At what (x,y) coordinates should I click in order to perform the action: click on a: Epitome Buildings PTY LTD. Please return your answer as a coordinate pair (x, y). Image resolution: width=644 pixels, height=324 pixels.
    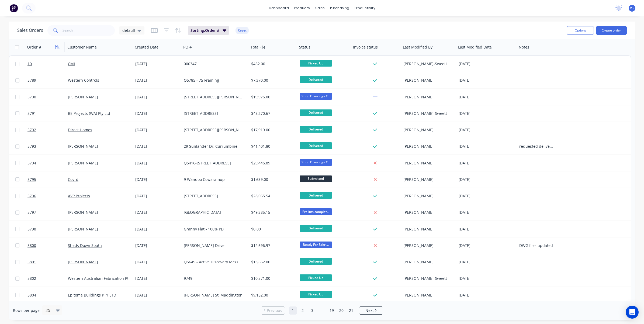
    Looking at the image, I should click on (92, 295).